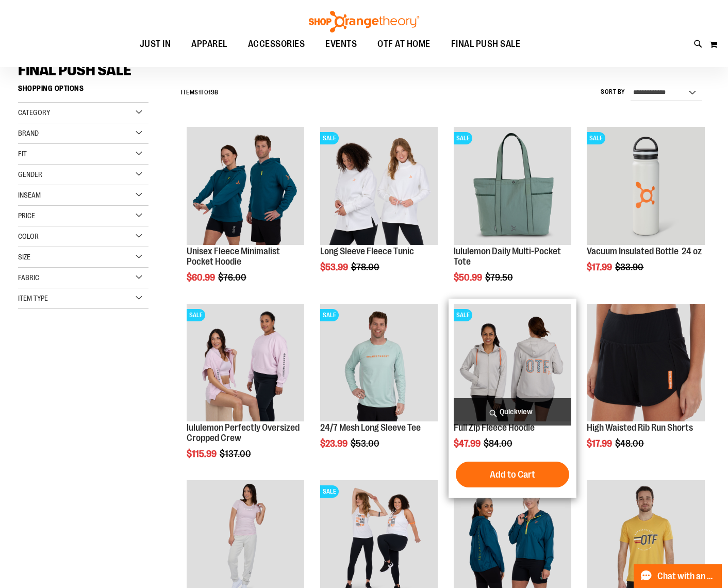 The image size is (728, 588). Describe the element at coordinates (486, 44) in the screenshot. I see `a: FINAL PUSH SALE` at that location.